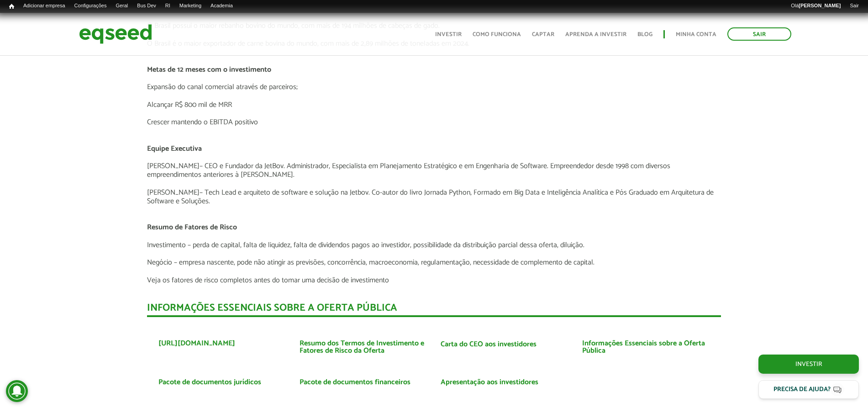 This screenshot has width=868, height=408. I want to click on a: Como funciona, so click(497, 34).